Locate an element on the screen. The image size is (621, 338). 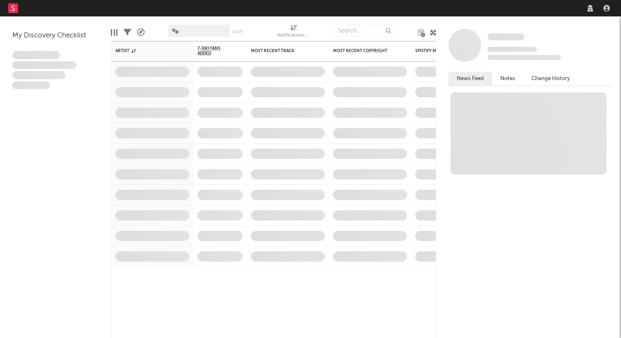
button: Notes is located at coordinates (508, 78).